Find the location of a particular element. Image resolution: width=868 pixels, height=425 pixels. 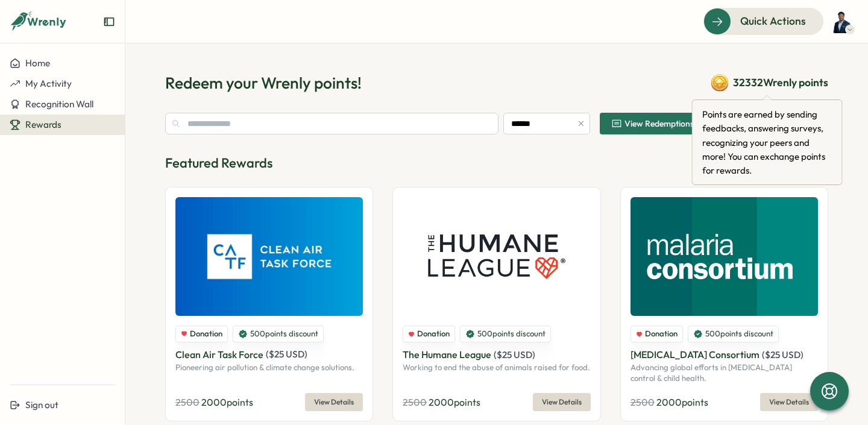

div: Points are earned by sending feedbacks, answering surveys, recognizing your peers and more! You c... is located at coordinates (768, 142).